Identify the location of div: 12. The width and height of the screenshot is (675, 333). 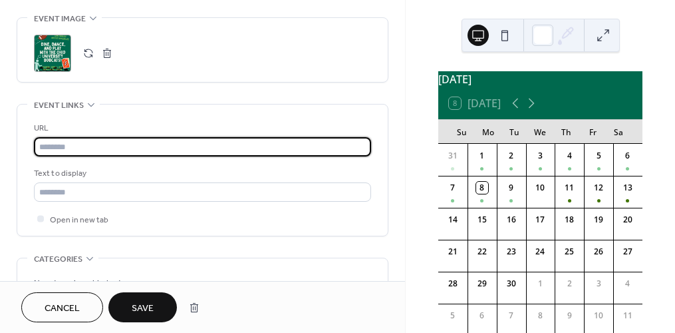
(599, 188).